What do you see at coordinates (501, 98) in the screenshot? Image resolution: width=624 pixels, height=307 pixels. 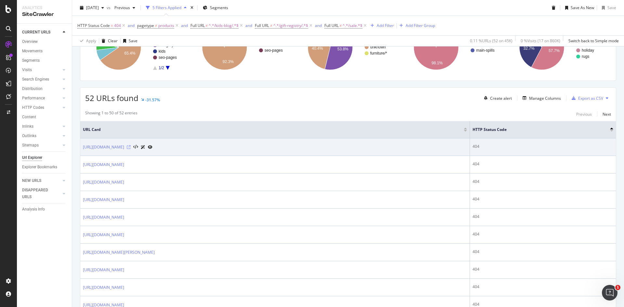 I see `div: Create alert` at bounding box center [501, 98].